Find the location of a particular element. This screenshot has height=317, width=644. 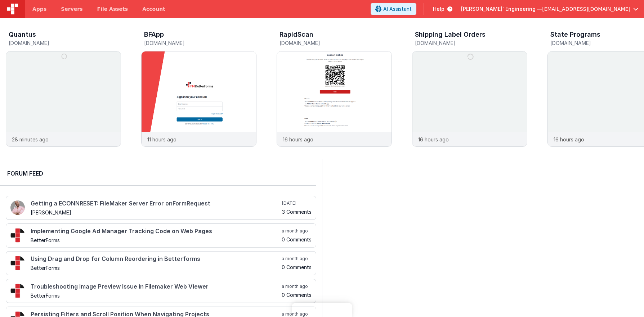

a: Using Drag and Drop for Column Reordering in Betterforms BetterForms a month ago 0 Comments is located at coordinates (161, 263).